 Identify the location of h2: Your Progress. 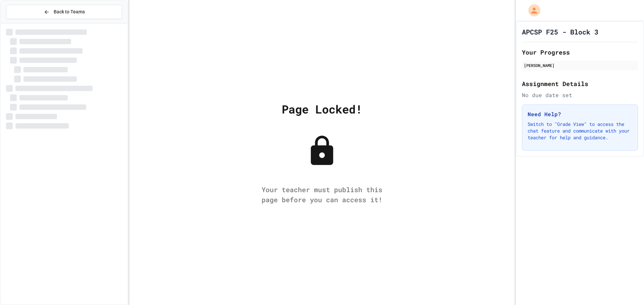
(580, 52).